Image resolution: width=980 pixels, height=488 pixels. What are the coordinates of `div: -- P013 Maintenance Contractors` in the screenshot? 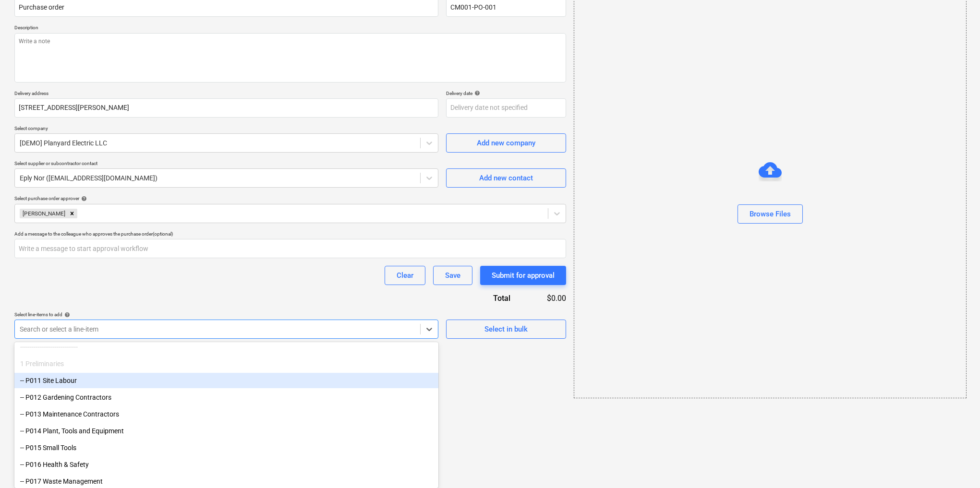 It's located at (226, 414).